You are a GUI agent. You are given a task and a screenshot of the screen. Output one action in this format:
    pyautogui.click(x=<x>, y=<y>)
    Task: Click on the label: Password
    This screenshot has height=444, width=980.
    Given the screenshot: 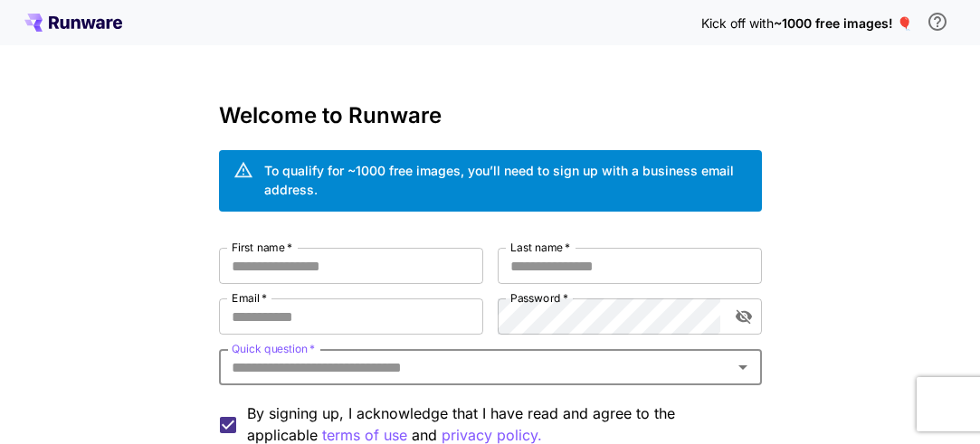 What is the action you would take?
    pyautogui.click(x=539, y=297)
    